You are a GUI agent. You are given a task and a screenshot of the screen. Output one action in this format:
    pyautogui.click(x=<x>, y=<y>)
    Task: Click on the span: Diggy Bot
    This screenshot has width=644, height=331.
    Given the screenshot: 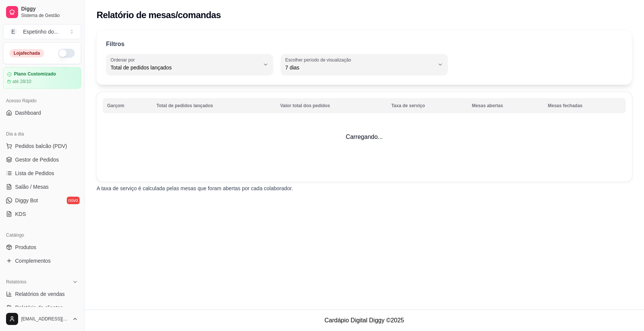 What is the action you would take?
    pyautogui.click(x=27, y=201)
    